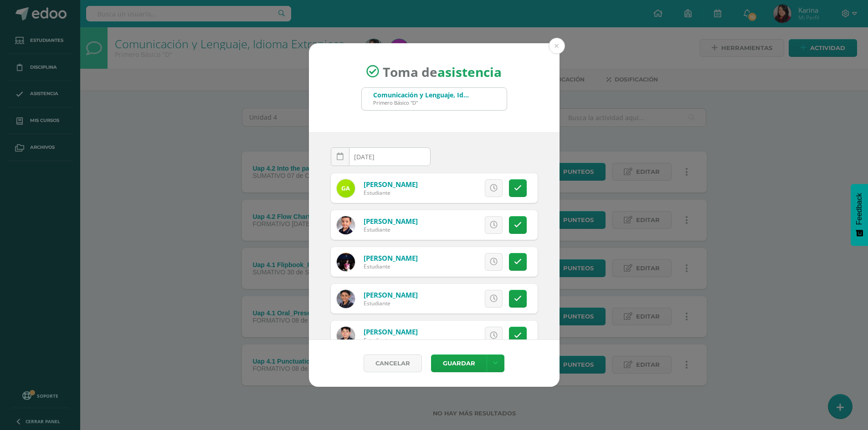 Image resolution: width=868 pixels, height=430 pixels. What do you see at coordinates (435, 99) in the screenshot?
I see `input: Busca un grado o sección aquí...` at bounding box center [435, 99].